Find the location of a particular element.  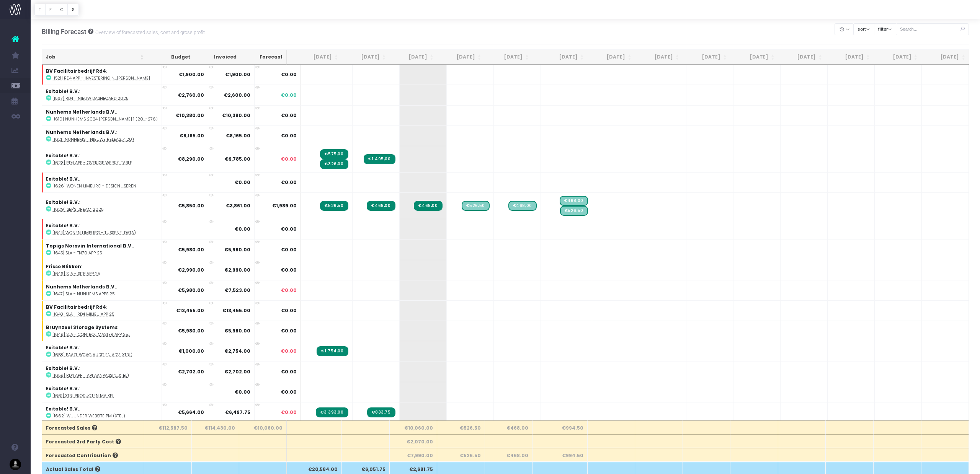

th: Oct 25: activate to sort column ascending is located at coordinates (461, 57).